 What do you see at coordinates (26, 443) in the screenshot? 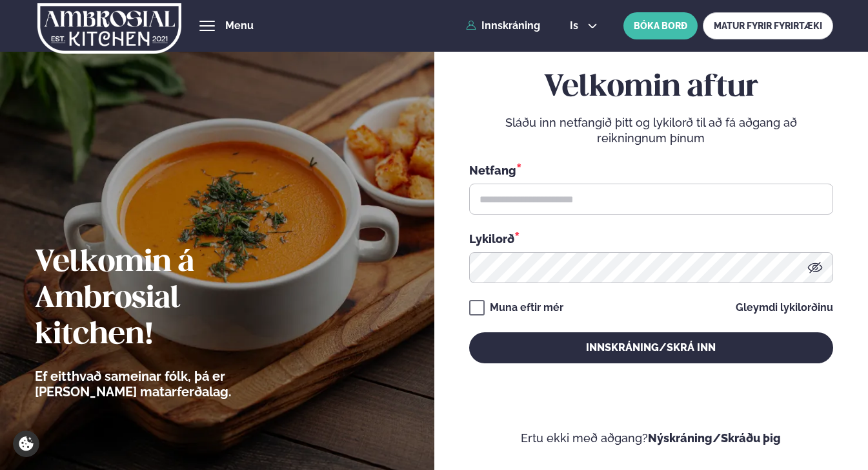
I see `a: Cookie settings` at bounding box center [26, 443].